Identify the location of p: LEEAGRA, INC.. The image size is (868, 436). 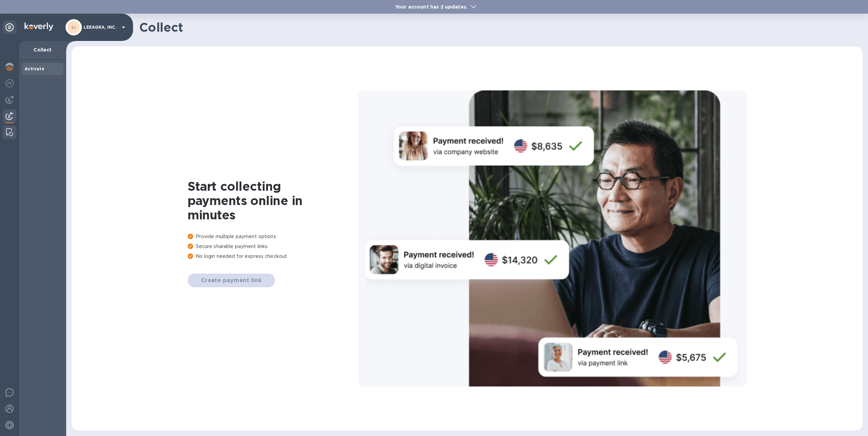
(101, 27).